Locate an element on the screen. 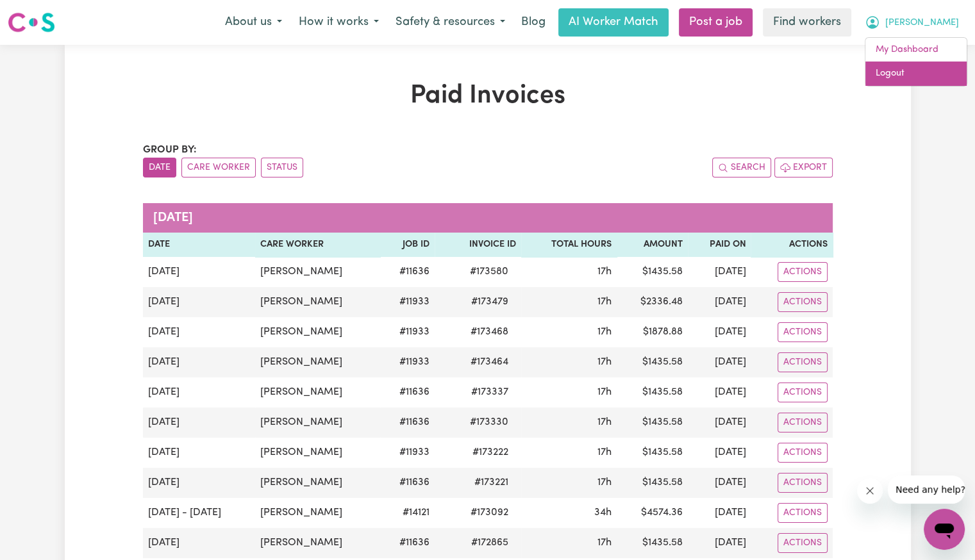 The height and width of the screenshot is (560, 975). span: # 173222 is located at coordinates (490, 452).